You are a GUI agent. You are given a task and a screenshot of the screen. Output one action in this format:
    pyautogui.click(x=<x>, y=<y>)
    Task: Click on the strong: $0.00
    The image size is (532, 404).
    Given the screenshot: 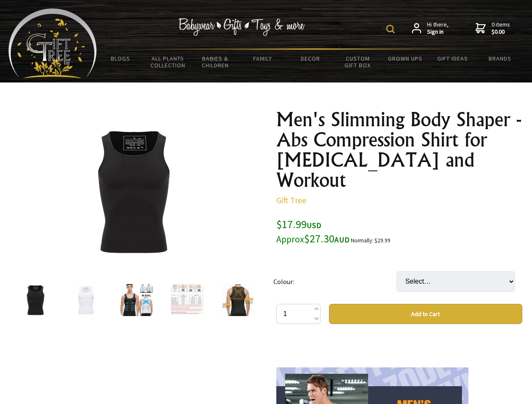 What is the action you would take?
    pyautogui.click(x=501, y=32)
    